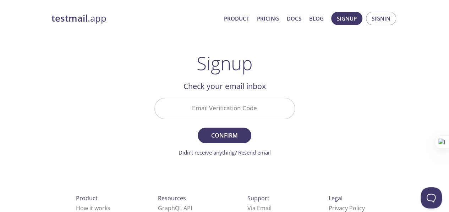 This screenshot has width=449, height=212. I want to click on span: Product, so click(87, 198).